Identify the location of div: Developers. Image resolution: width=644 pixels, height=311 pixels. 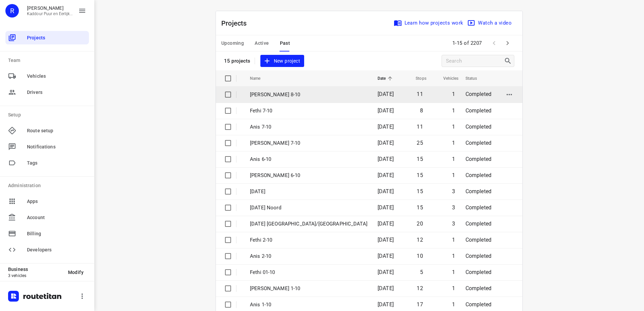
(47, 250).